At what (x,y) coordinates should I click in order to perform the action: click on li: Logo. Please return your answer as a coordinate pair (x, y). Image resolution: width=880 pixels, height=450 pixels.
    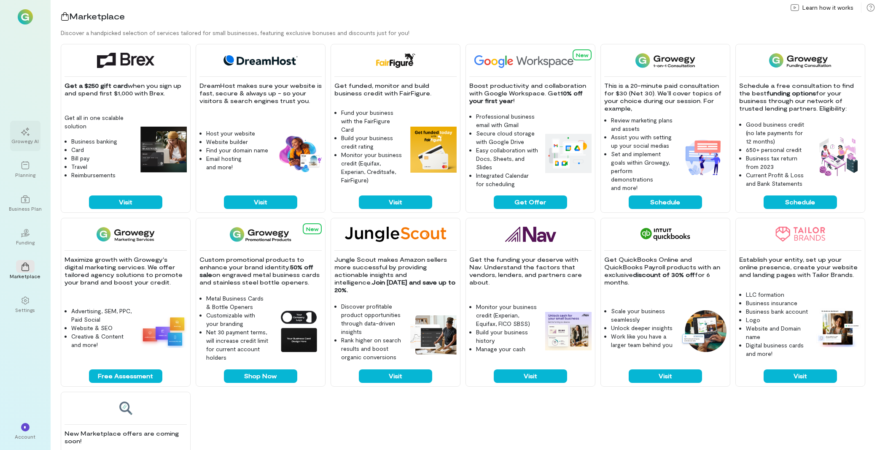
    Looking at the image, I should click on (777, 320).